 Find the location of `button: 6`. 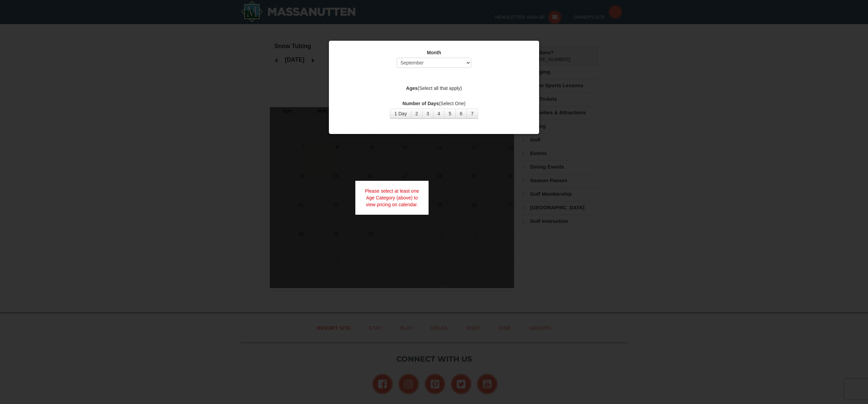

button: 6 is located at coordinates (461, 114).